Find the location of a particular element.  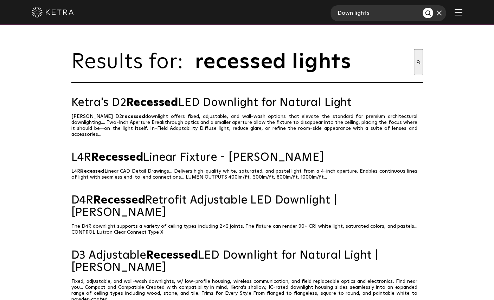

p: L4R Linear CAD Detail Drawings... Delivers high-quality white, saturated, and pastel light from a... is located at coordinates (247, 175).